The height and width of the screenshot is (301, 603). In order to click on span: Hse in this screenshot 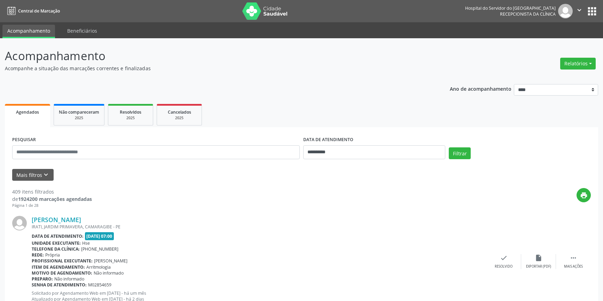, I will do `click(86, 243)`.